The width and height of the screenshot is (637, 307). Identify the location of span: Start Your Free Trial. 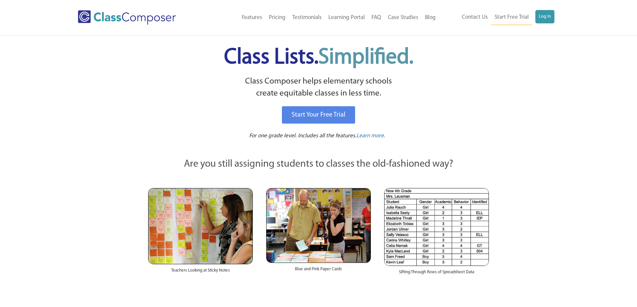
(318, 115).